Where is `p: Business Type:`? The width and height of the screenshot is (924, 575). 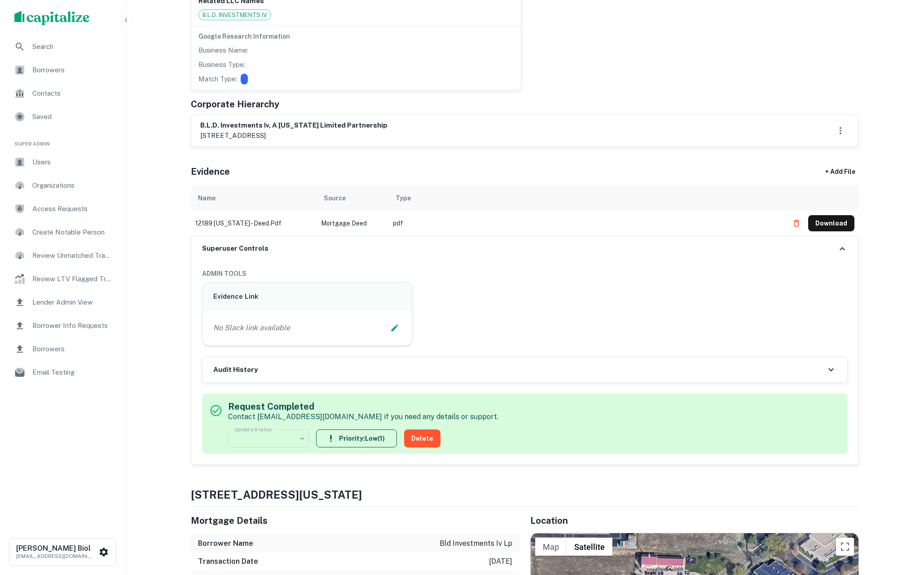
p: Business Type: is located at coordinates (222, 65).